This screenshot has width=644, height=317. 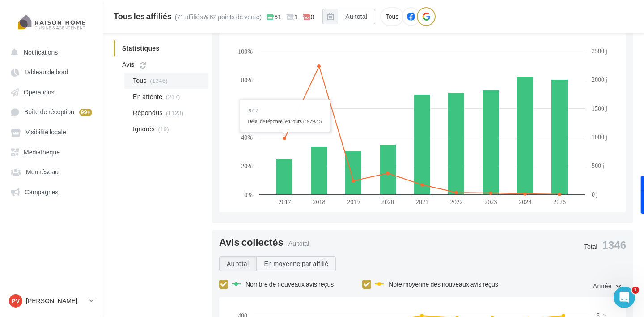 What do you see at coordinates (164, 129) in the screenshot?
I see `span: (19)` at bounding box center [164, 129].